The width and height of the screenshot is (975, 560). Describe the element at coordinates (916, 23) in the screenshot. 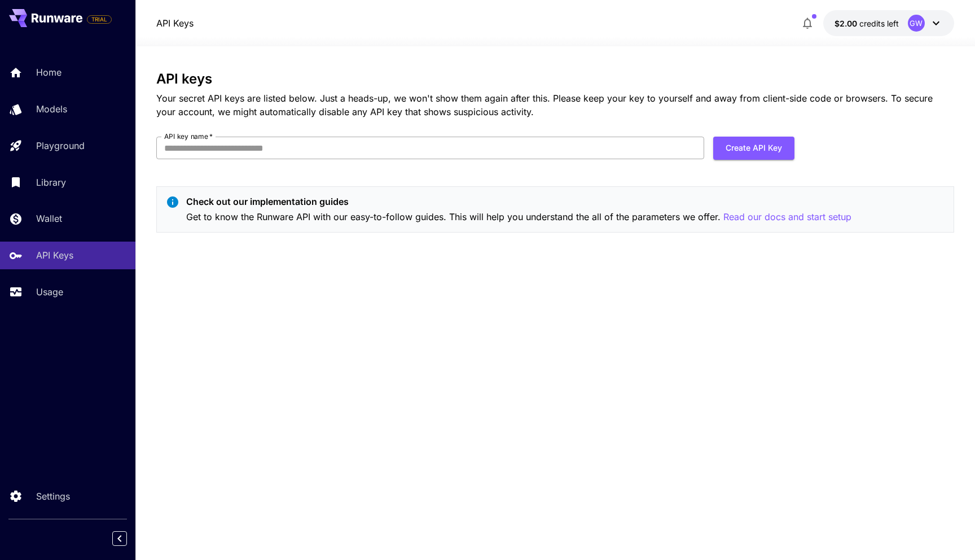

I see `div: GW` at that location.